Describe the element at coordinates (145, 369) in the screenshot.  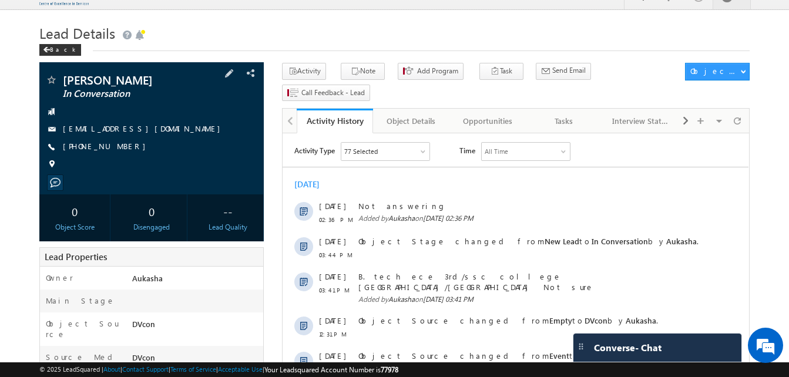
I see `a: Contact Support` at that location.